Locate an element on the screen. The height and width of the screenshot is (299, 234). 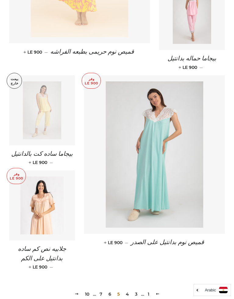
a: 10 is located at coordinates (87, 294).